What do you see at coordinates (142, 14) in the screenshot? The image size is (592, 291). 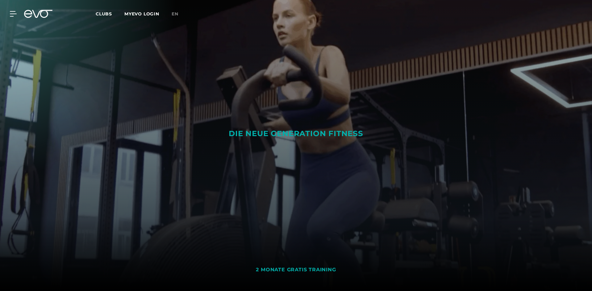 I see `a: MYEVO LOGIN` at bounding box center [142, 14].